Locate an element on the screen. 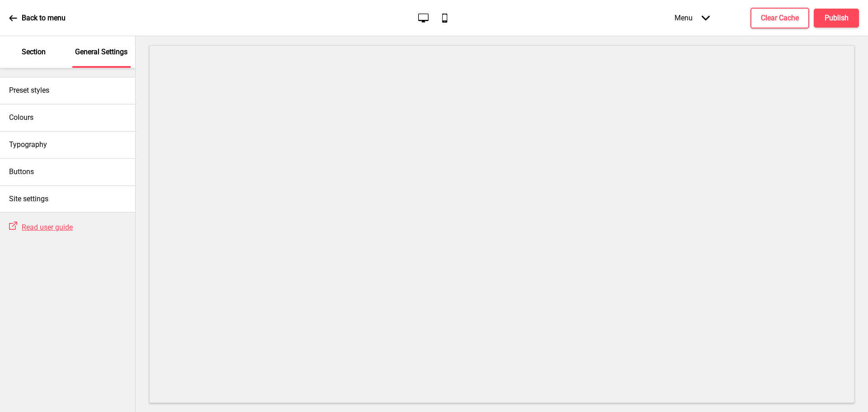  p: Section is located at coordinates (33, 52).